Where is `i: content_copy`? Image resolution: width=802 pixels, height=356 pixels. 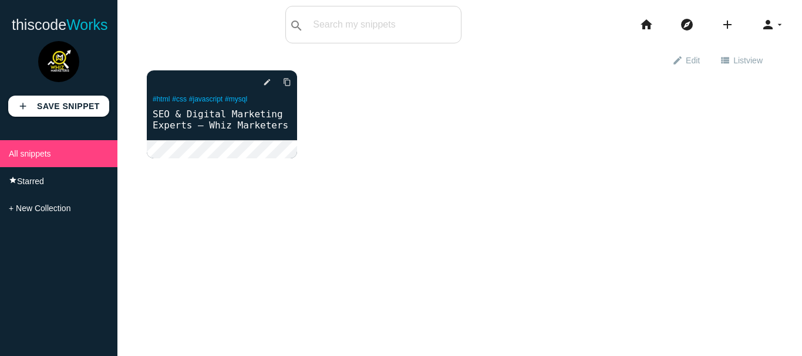
i: content_copy is located at coordinates (287, 82).